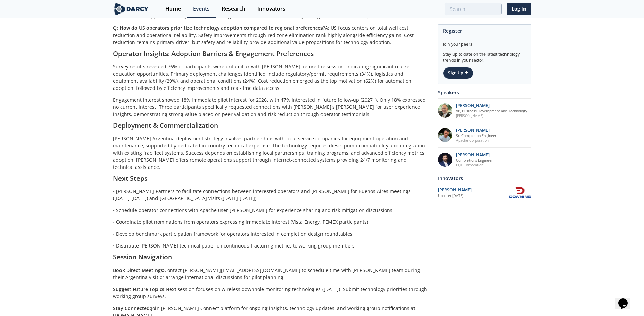 Image resolution: width=644 pixels, height=316 pixels. Describe the element at coordinates (213, 53) in the screenshot. I see `strong: Operator Insights: Adoption Barriers & Engagement Preferences` at that location.